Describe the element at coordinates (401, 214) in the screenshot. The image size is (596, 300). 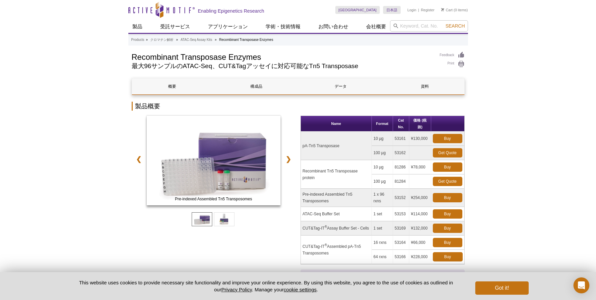
I see `td: 53153` at that location.